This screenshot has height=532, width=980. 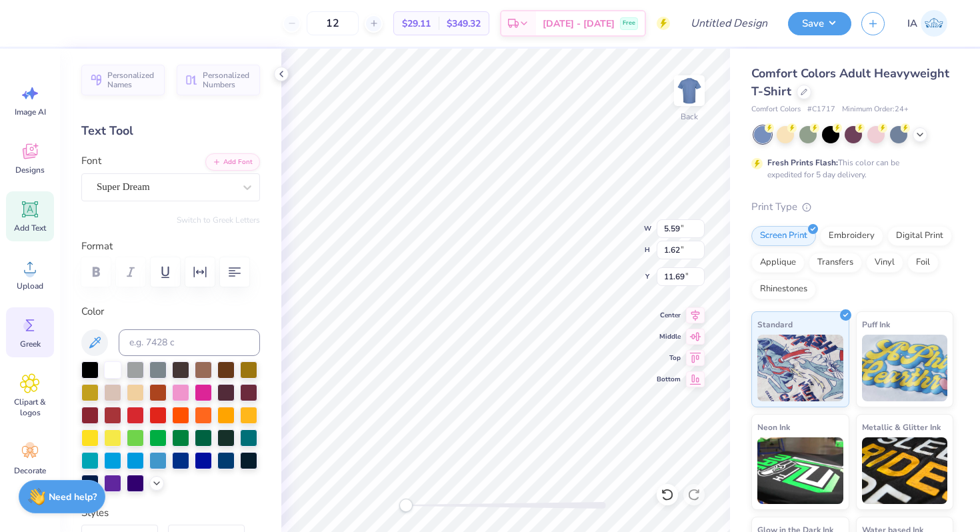 I want to click on div: Print Type, so click(x=852, y=207).